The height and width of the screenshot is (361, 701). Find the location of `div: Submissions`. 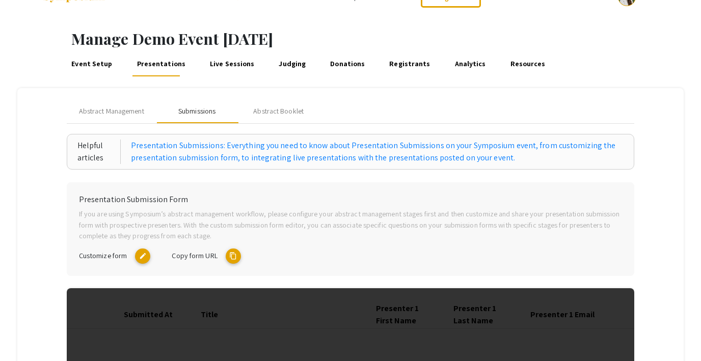

div: Submissions is located at coordinates (197, 111).